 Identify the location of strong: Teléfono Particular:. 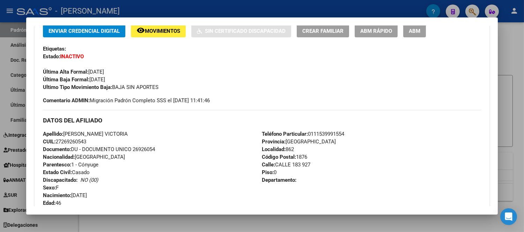
(285, 134).